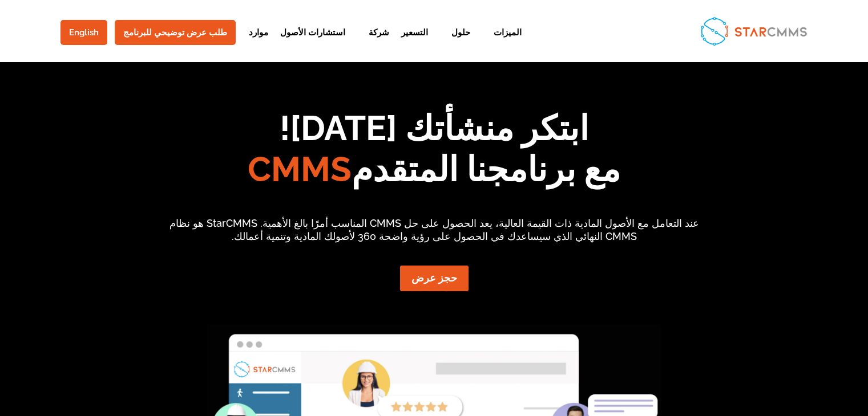 Image resolution: width=868 pixels, height=416 pixels. I want to click on a: حلول, so click(455, 42).